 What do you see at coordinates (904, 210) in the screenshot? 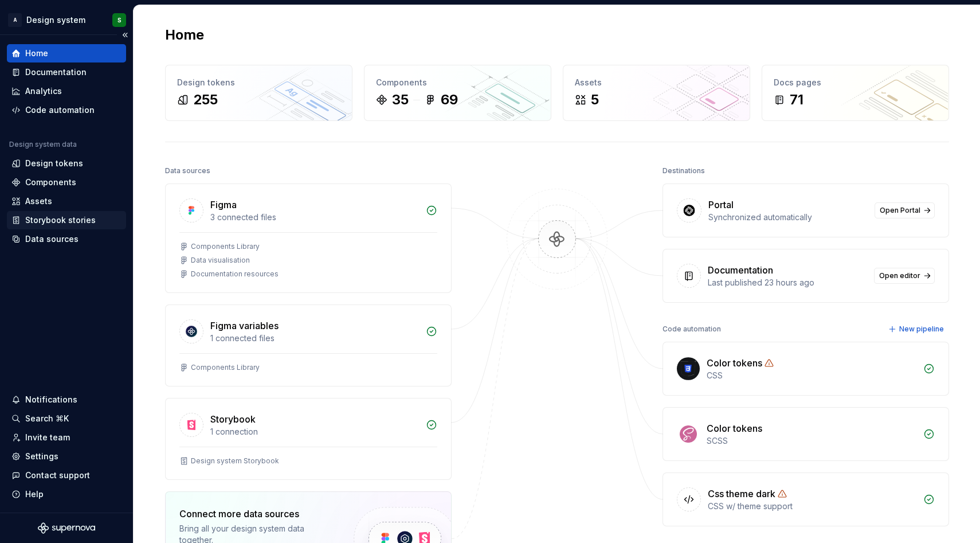
I see `a: Open Portal` at bounding box center [904, 210].